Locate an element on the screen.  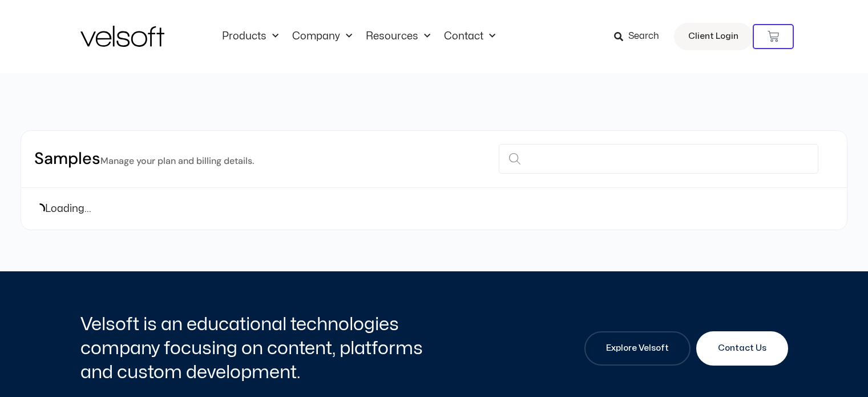
span: Search is located at coordinates (644, 36).